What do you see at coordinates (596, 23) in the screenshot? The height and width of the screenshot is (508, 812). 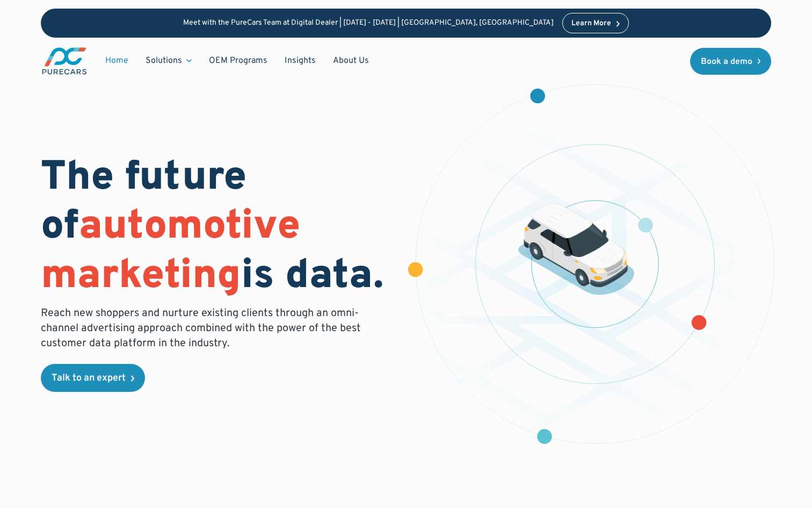 I see `a: Learn More` at bounding box center [596, 23].